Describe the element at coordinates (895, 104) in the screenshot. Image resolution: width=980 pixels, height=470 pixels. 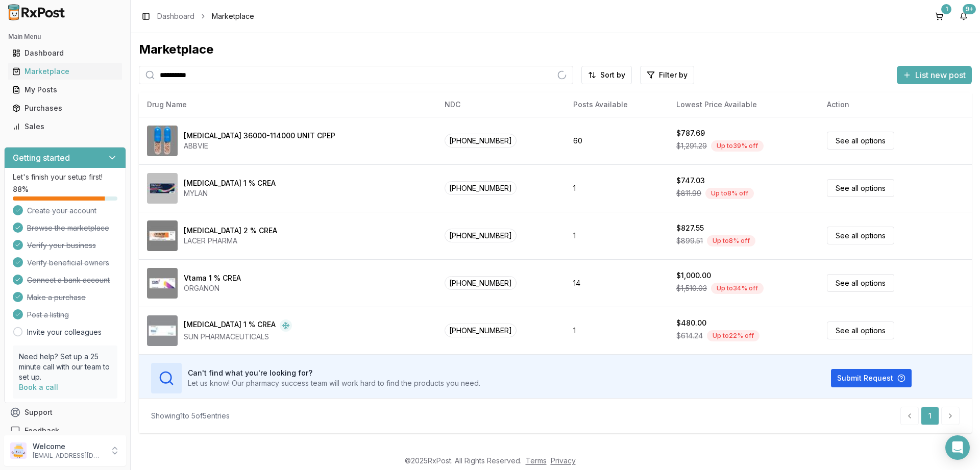
I see `th: Action` at that location.